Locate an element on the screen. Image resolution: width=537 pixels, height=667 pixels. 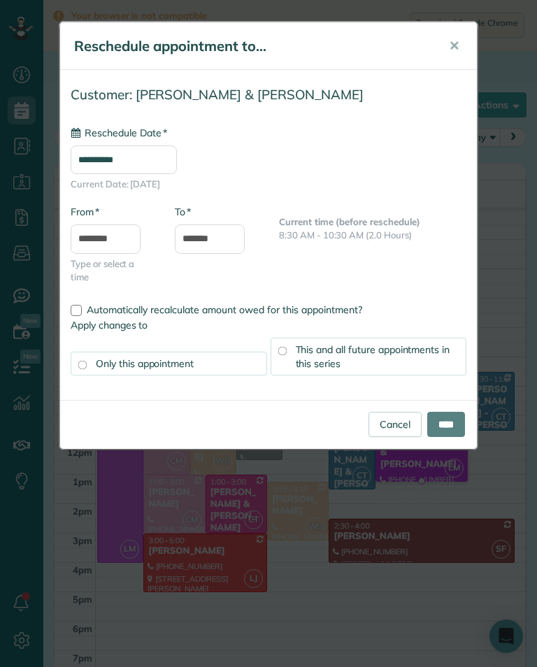
b: Current time (before reschedule) is located at coordinates (350, 222).